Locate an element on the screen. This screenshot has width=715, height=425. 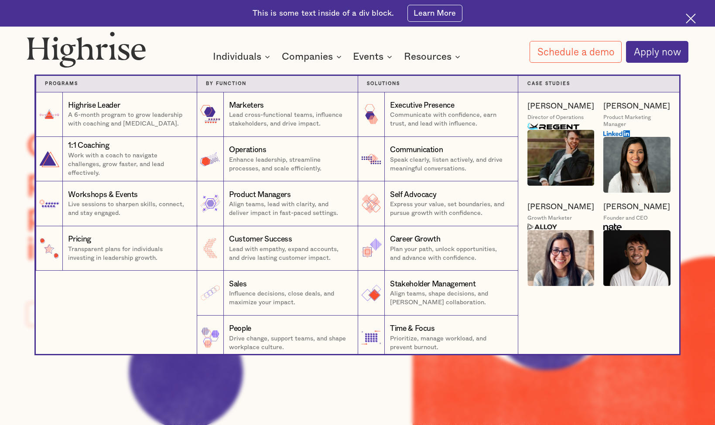
p: Transparent plans for individuals investing in leadership growth. is located at coordinates (128, 254).